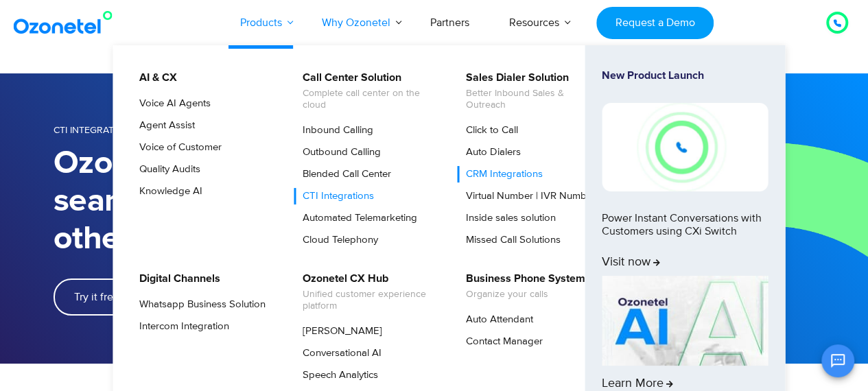 The width and height of the screenshot is (868, 391). I want to click on a: AI & CX, so click(154, 77).